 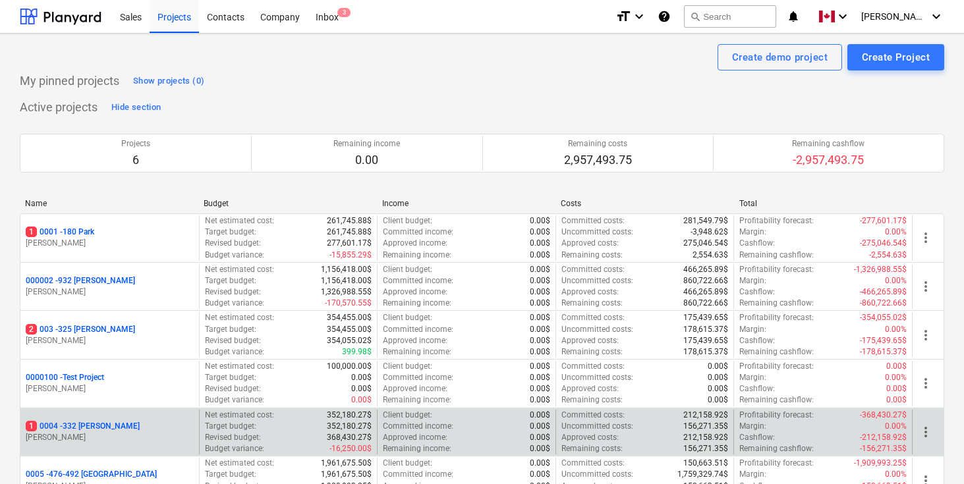 What do you see at coordinates (348, 303) in the screenshot?
I see `p: -170,570.55$` at bounding box center [348, 303].